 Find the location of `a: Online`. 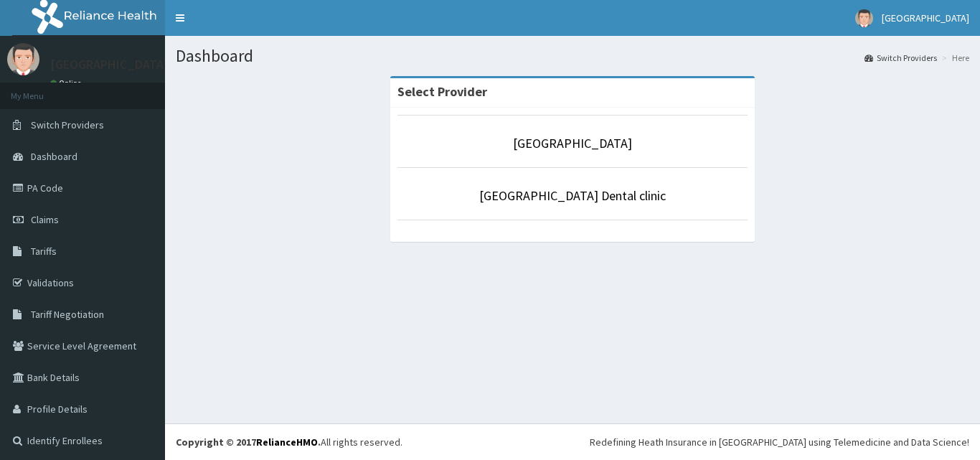

a: Online is located at coordinates (67, 84).